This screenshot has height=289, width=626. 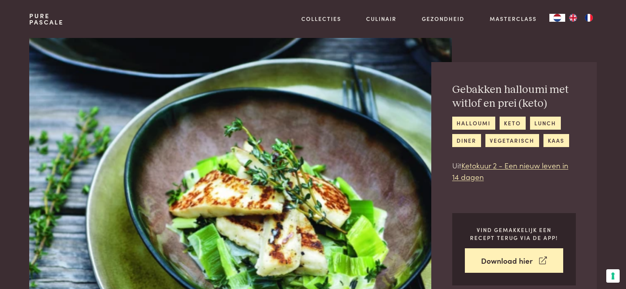 I want to click on a: EN, so click(x=573, y=18).